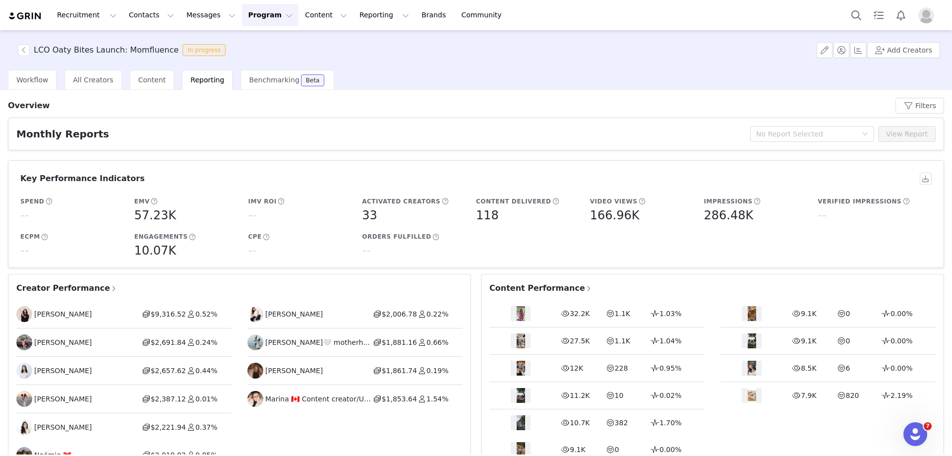  I want to click on img: placeholder-profile.jpg, so click(926, 15).